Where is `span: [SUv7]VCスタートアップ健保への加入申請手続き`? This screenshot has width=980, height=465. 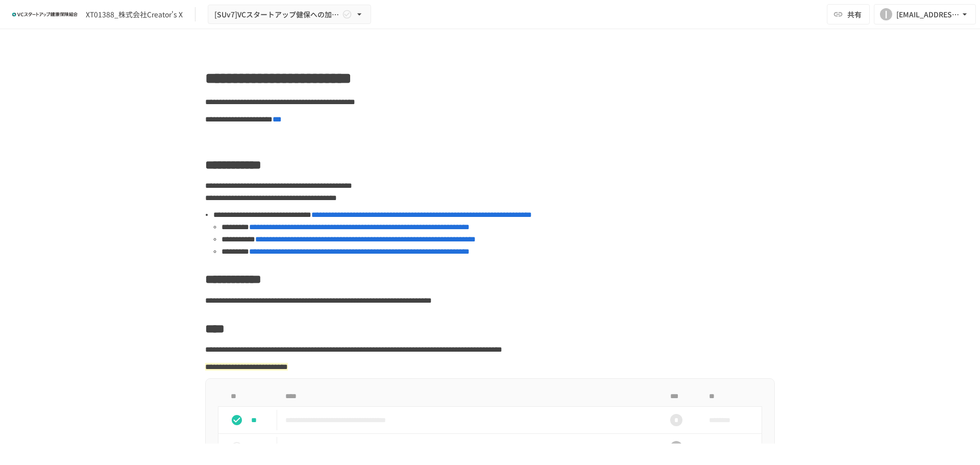 span: [SUv7]VCスタートアップ健保への加入申請手続き is located at coordinates (277, 14).